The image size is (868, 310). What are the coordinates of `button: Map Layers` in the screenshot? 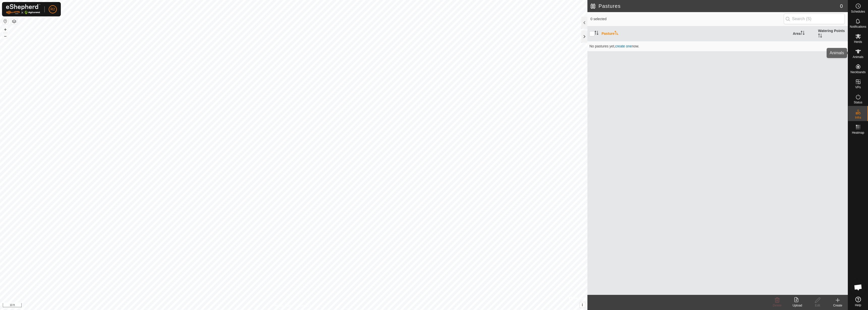 It's located at (14, 22).